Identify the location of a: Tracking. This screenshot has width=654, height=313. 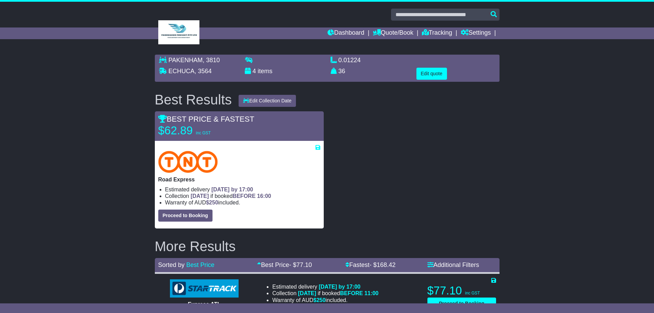
(437, 33).